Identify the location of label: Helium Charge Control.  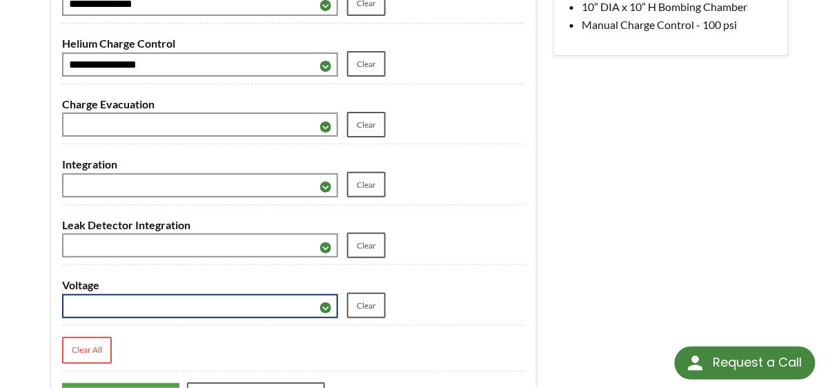
(294, 43).